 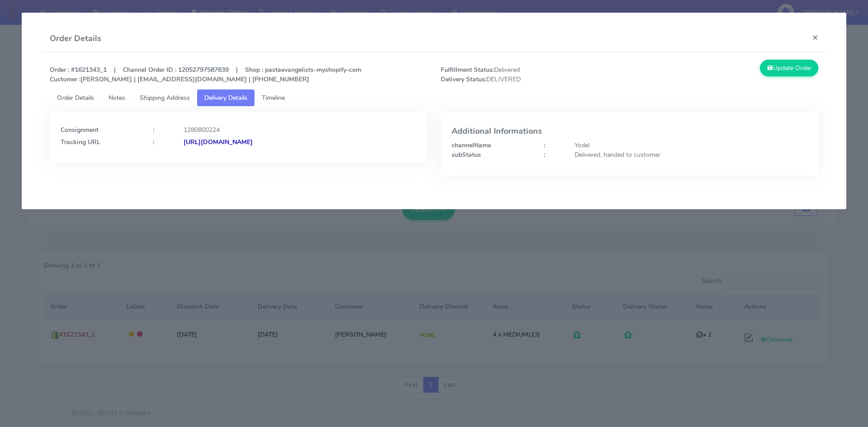 What do you see at coordinates (80, 130) in the screenshot?
I see `strong: Consignment` at bounding box center [80, 130].